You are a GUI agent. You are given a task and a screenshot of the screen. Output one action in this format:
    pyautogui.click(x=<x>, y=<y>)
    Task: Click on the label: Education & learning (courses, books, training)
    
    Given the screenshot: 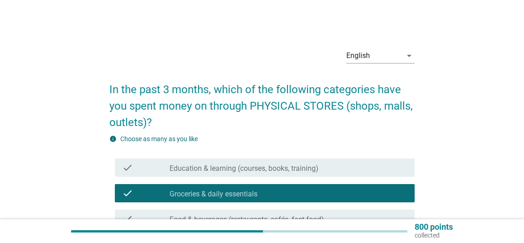 What is the action you would take?
    pyautogui.click(x=244, y=168)
    